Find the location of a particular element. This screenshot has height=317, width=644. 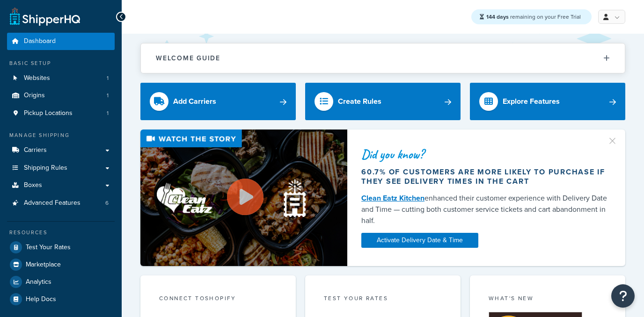

a: Add Carriers is located at coordinates (218, 101).